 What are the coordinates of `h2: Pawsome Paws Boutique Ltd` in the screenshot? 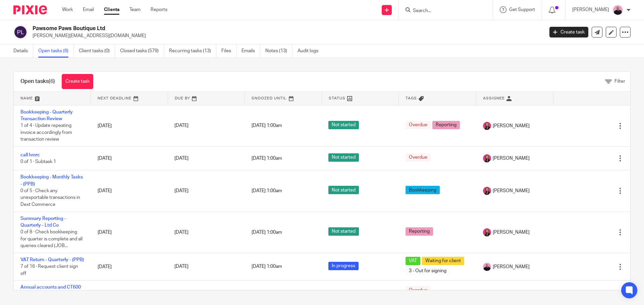 It's located at (235, 28).